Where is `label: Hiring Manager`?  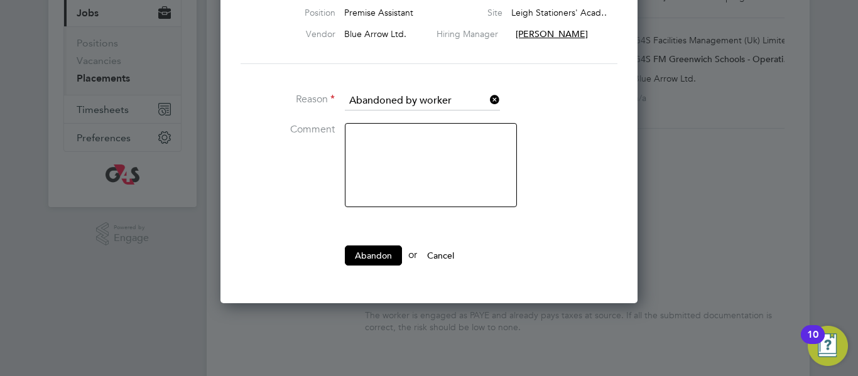 label: Hiring Manager is located at coordinates (472, 34).